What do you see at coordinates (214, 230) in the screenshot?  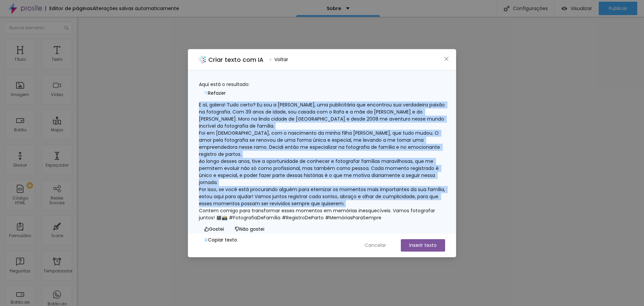 I see `button: Gostei` at bounding box center [214, 230].